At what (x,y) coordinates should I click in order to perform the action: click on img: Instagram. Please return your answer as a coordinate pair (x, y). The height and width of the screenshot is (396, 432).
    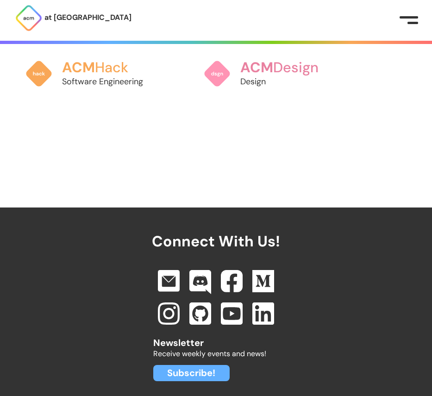
    Looking at the image, I should click on (169, 313).